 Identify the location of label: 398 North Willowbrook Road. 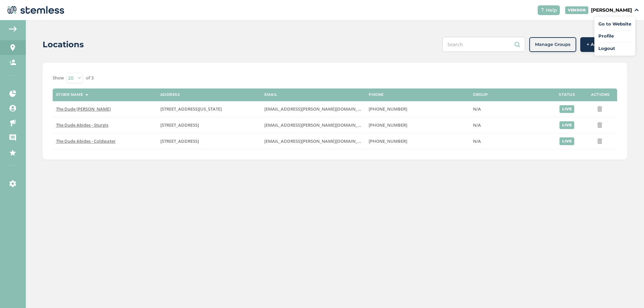
(209, 141).